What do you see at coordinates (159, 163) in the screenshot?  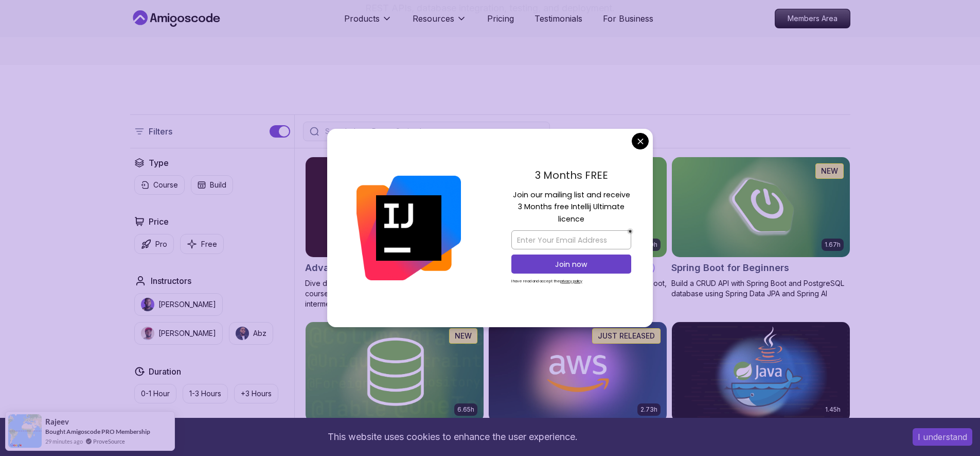 I see `h2: Type` at bounding box center [159, 163].